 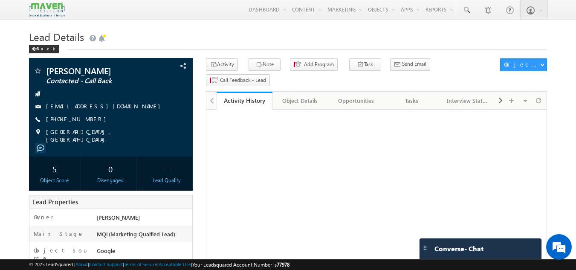 What do you see at coordinates (314, 64) in the screenshot?
I see `button: Add Program` at bounding box center [314, 64].